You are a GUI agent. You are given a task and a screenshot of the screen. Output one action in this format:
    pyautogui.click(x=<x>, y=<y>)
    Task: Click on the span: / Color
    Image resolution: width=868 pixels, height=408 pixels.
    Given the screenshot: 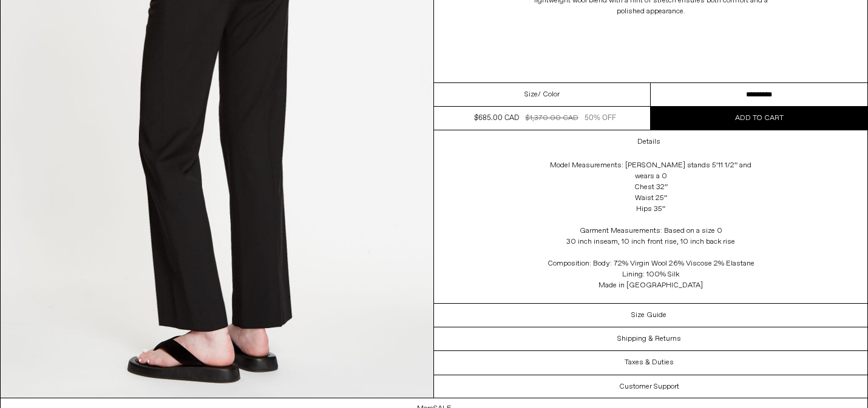 What is the action you would take?
    pyautogui.click(x=548, y=95)
    